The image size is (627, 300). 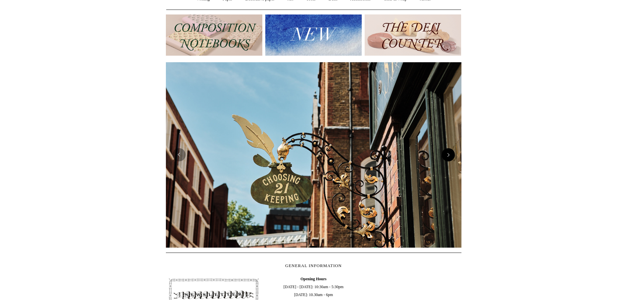 What do you see at coordinates (413, 35) in the screenshot?
I see `a: The Deli Counter` at bounding box center [413, 35].